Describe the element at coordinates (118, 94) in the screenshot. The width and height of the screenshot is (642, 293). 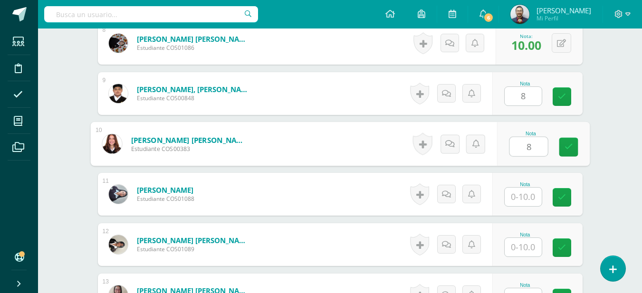
I see `img: e34d0fb6ffca6e1e960ae1127c50a343.png` at that location.